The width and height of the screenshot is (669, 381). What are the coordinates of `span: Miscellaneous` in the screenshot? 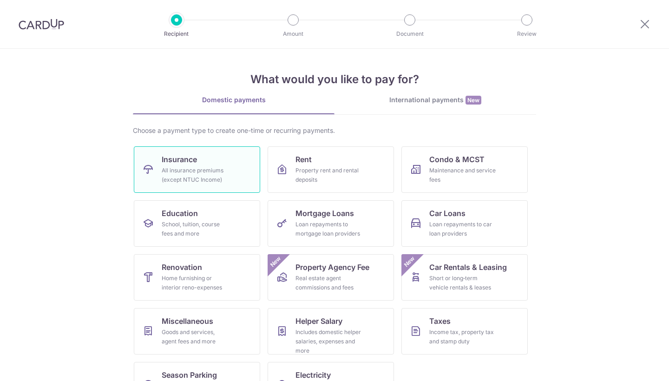 It's located at (187, 321).